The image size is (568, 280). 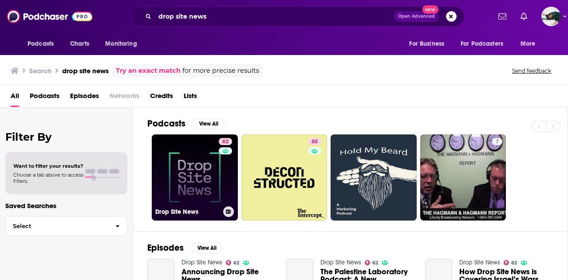 I want to click on h3: drop site news, so click(x=85, y=71).